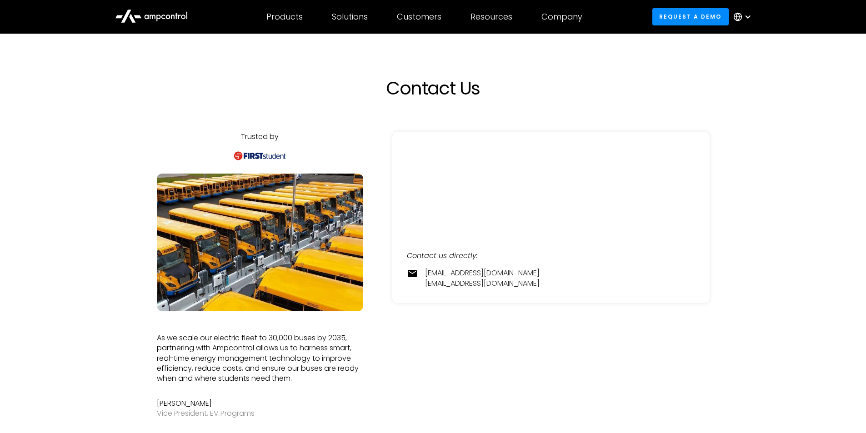 This screenshot has width=866, height=433. Describe the element at coordinates (562, 17) in the screenshot. I see `div: Company` at that location.